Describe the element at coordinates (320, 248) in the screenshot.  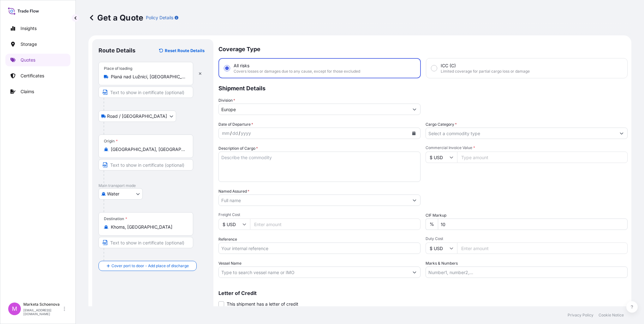
I see `input: Your internal reference` at that location.